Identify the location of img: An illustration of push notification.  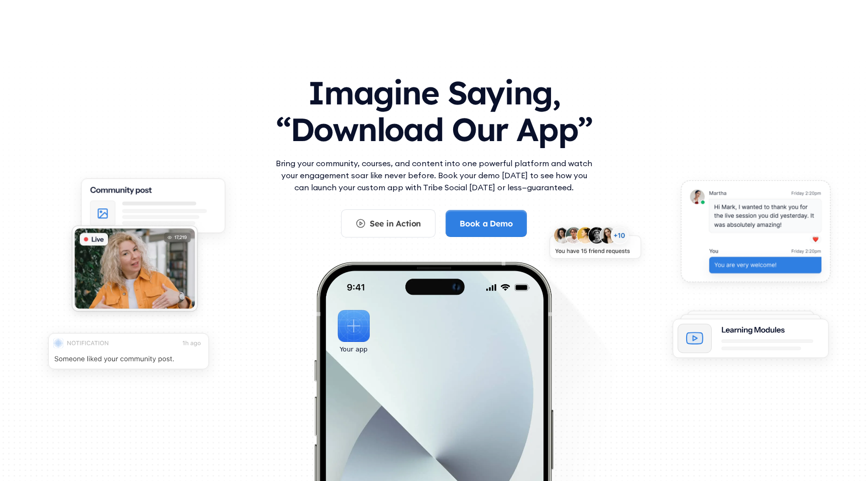
(129, 354).